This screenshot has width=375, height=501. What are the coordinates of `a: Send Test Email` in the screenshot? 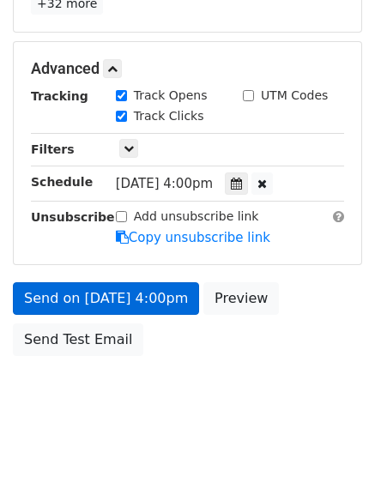 It's located at (78, 340).